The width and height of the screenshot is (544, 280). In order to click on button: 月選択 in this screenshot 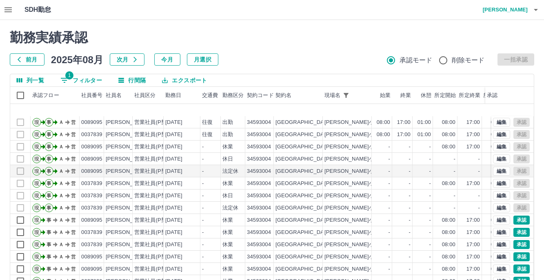, I will do `click(202, 60)`.